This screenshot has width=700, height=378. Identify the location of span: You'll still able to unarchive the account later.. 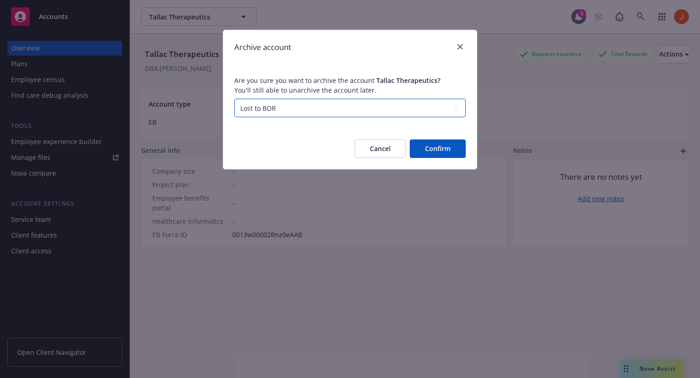
(350, 90).